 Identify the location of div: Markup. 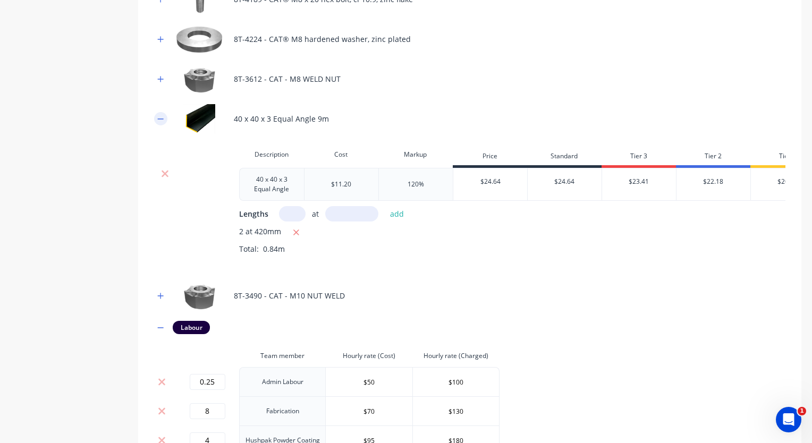
(416, 155).